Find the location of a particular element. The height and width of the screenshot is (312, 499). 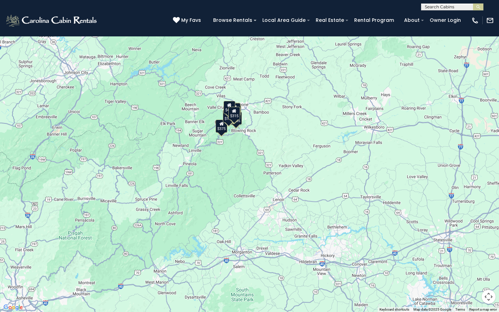

a: About is located at coordinates (412, 20).